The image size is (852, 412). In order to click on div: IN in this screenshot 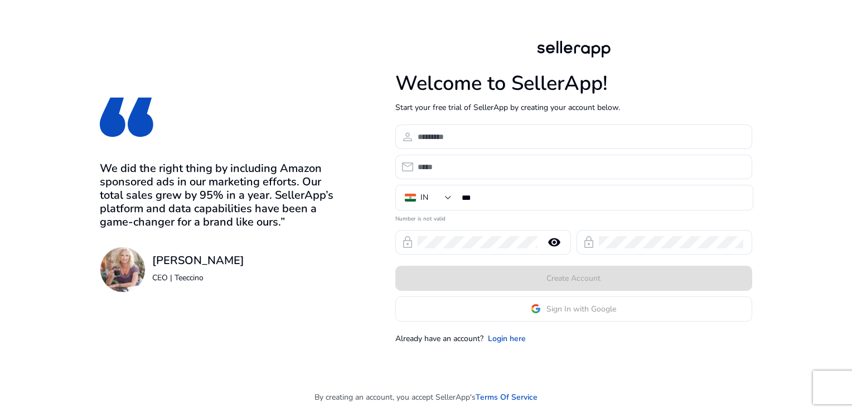, I will do `click(424, 197)`.